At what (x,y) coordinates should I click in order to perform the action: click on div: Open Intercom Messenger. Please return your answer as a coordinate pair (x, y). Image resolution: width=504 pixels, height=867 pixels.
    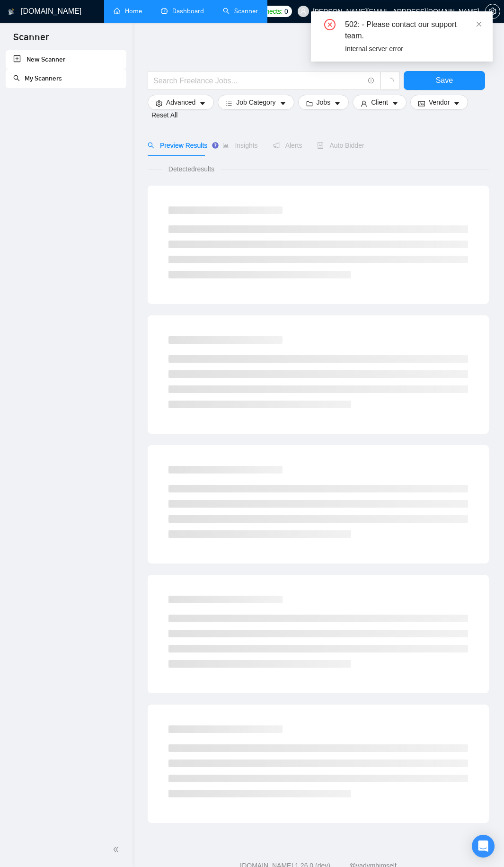
    Looking at the image, I should click on (483, 847).